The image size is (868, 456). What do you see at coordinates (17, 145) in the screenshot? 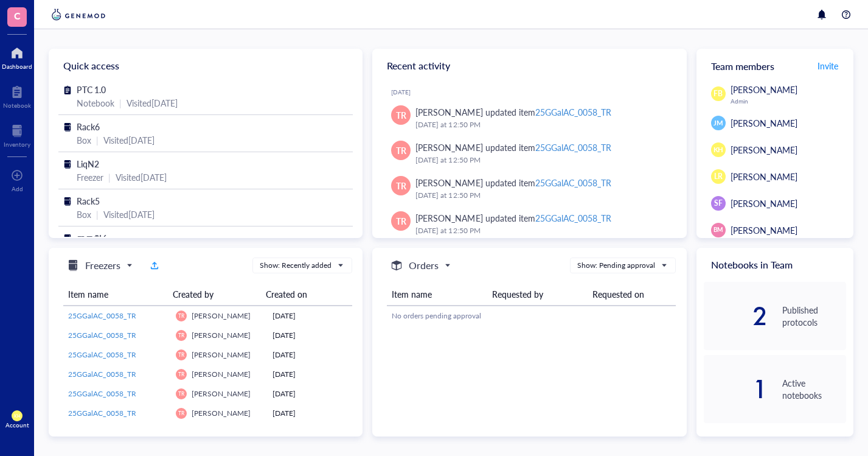
I see `div: Inventory` at bounding box center [17, 145].